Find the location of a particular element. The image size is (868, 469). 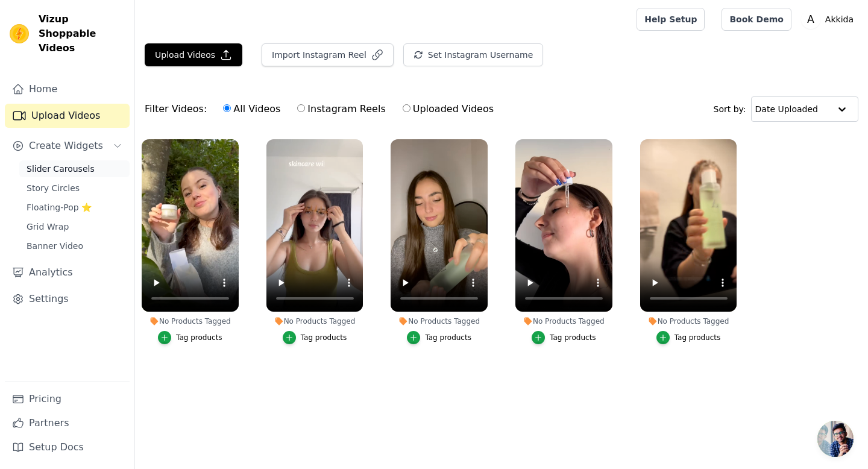

a: Pricing is located at coordinates (66, 399).